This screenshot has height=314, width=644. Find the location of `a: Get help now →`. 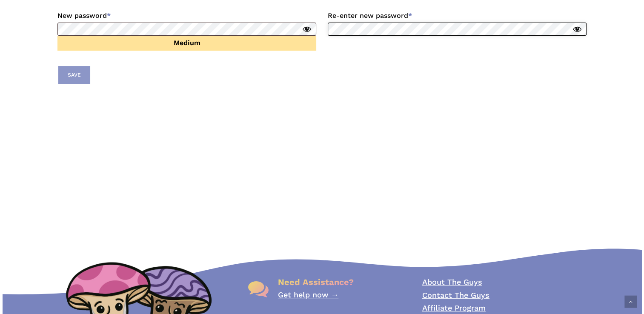

a: Get help now → is located at coordinates (308, 295).